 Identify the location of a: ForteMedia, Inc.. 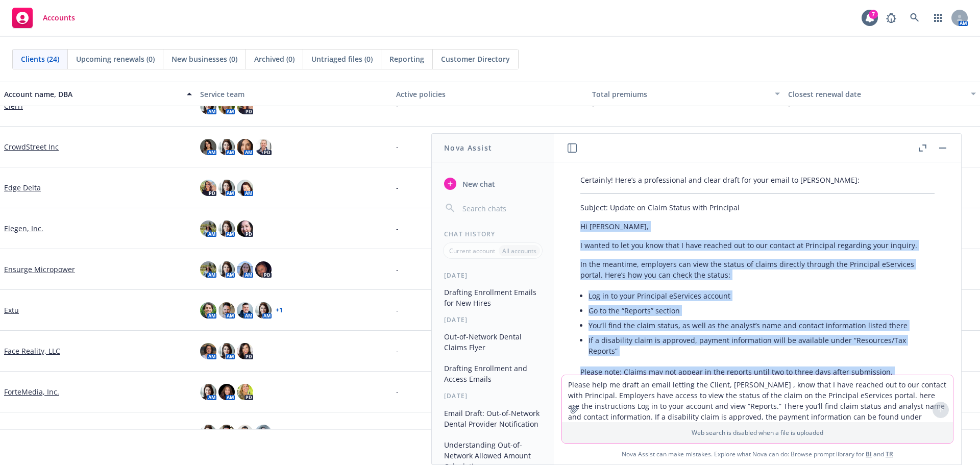
(32, 391).